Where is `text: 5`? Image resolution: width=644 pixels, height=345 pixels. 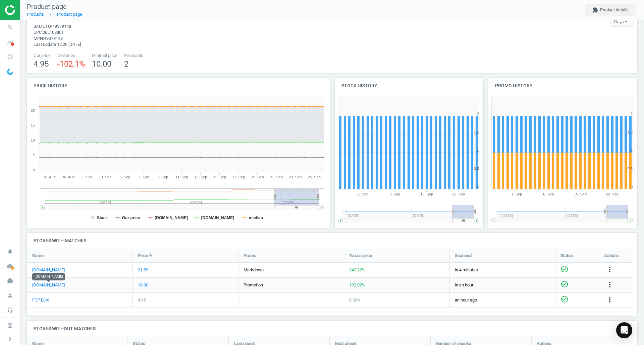 text: 5 is located at coordinates (34, 155).